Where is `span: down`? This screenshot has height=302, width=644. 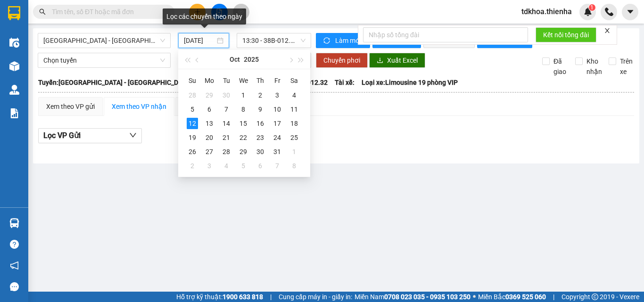 span: down is located at coordinates (133, 135).